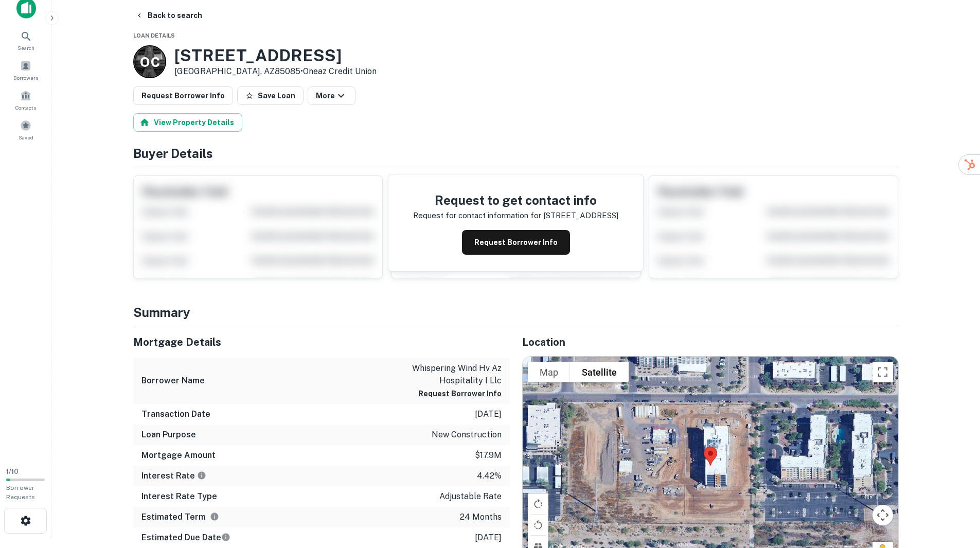 The image size is (980, 548). I want to click on span: Search, so click(26, 48).